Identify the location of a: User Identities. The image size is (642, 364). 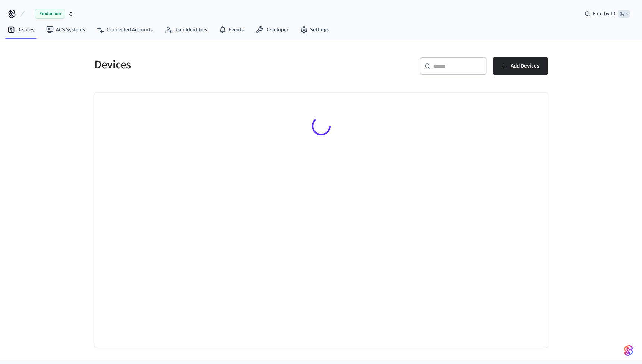
(185, 30).